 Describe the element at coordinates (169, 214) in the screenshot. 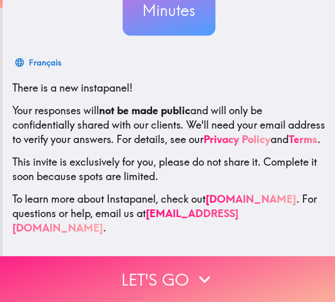

I see `p: To learn more about Instapanel, check out . For questions or help, email us at .` at that location.